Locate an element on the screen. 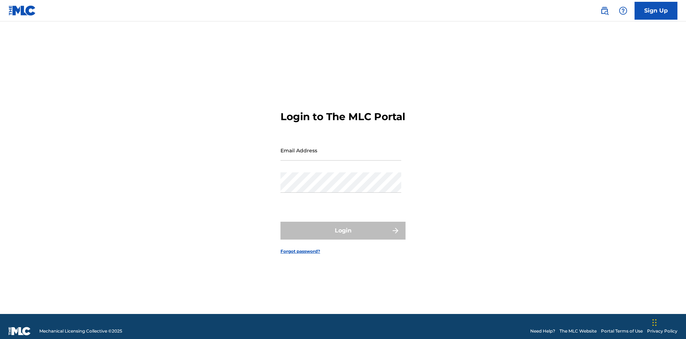 The image size is (686, 339). a: The MLC Website is located at coordinates (578, 331).